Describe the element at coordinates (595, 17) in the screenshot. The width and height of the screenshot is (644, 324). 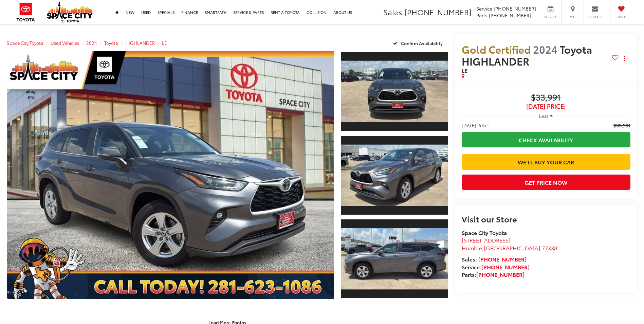
I see `span: Contact` at that location.